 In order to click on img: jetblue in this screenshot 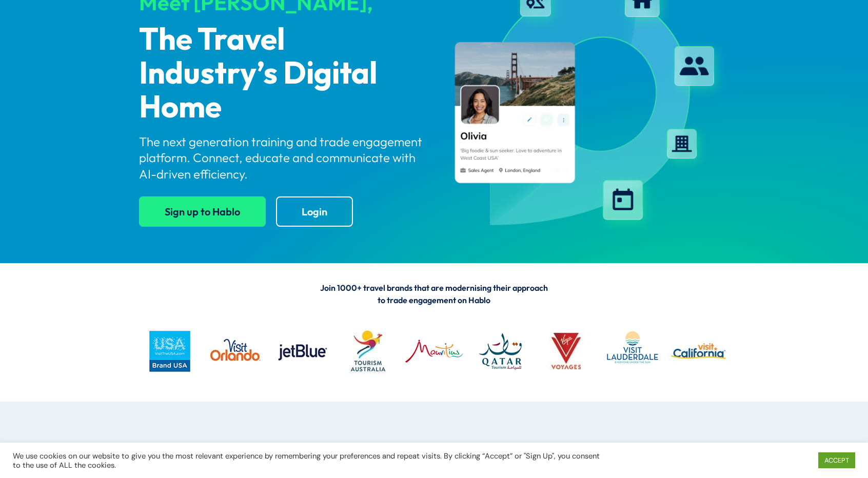, I will do `click(302, 351)`.